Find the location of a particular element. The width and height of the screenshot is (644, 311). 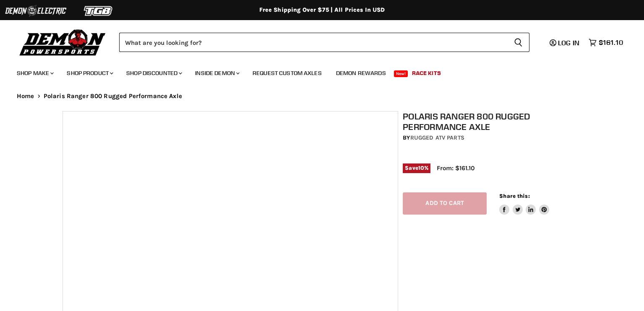

h1: Polaris Ranger 800 Rugged Performance Axle is located at coordinates (494, 122).